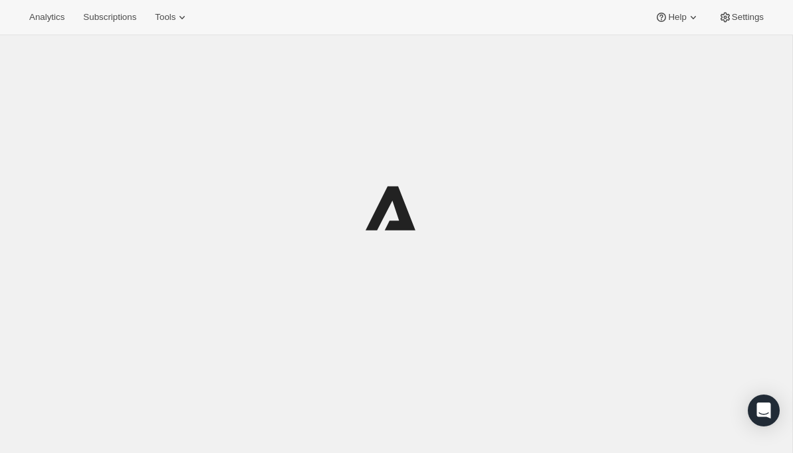  What do you see at coordinates (110, 17) in the screenshot?
I see `button: Subscriptions` at bounding box center [110, 17].